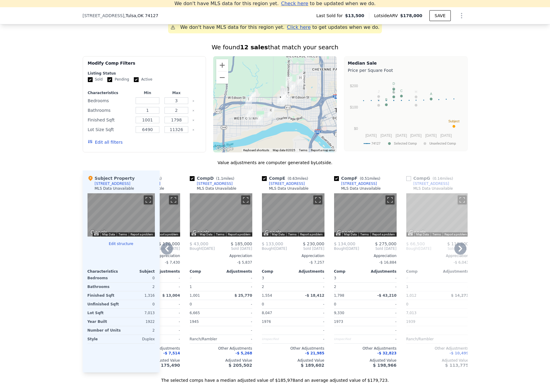  What do you see at coordinates (104, 271) in the screenshot?
I see `div: Characteristics` at bounding box center [104, 271].